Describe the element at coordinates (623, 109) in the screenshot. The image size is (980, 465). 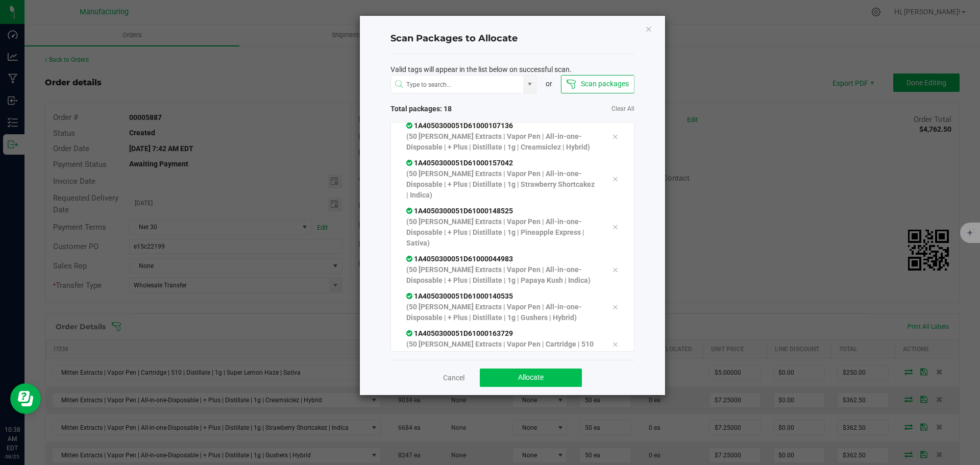
I see `a: Clear All` at that location.